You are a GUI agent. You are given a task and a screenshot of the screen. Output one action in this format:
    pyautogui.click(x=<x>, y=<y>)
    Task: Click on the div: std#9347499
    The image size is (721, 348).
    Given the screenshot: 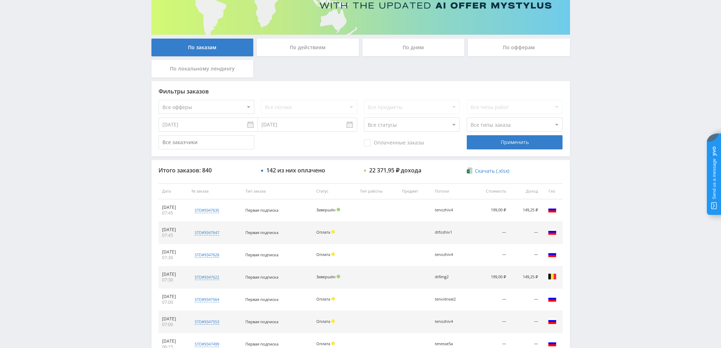 What is the action you would take?
    pyautogui.click(x=207, y=345)
    